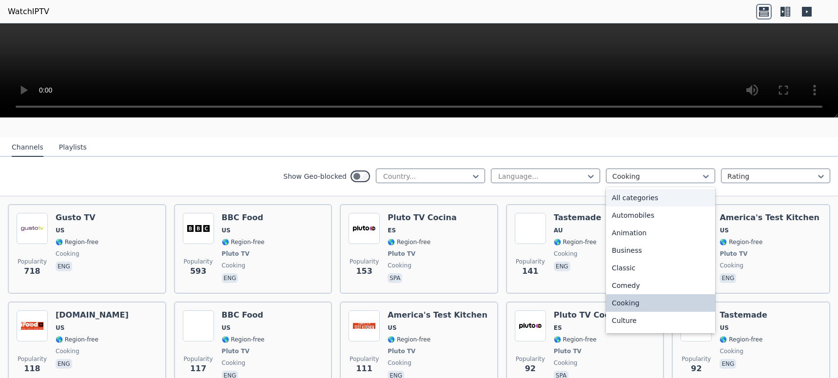 The height and width of the screenshot is (378, 838). I want to click on button: Playlists, so click(73, 148).